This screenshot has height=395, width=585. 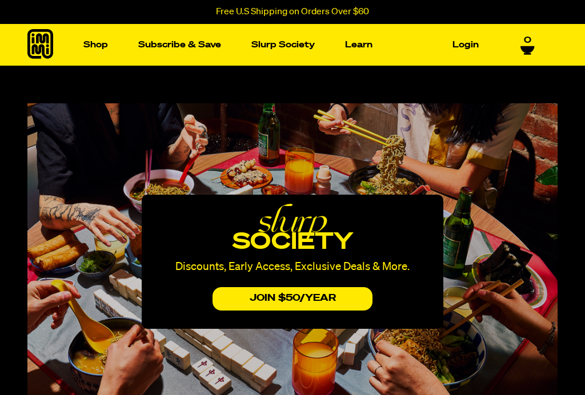 What do you see at coordinates (95, 45) in the screenshot?
I see `a: Shop` at bounding box center [95, 45].